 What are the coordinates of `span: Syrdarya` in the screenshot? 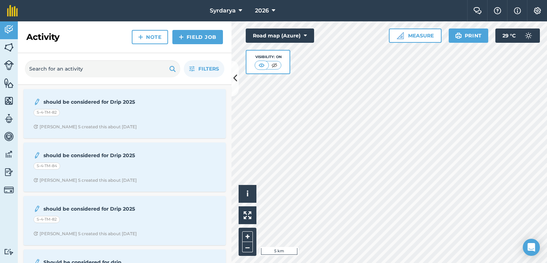 It's located at (223, 11).